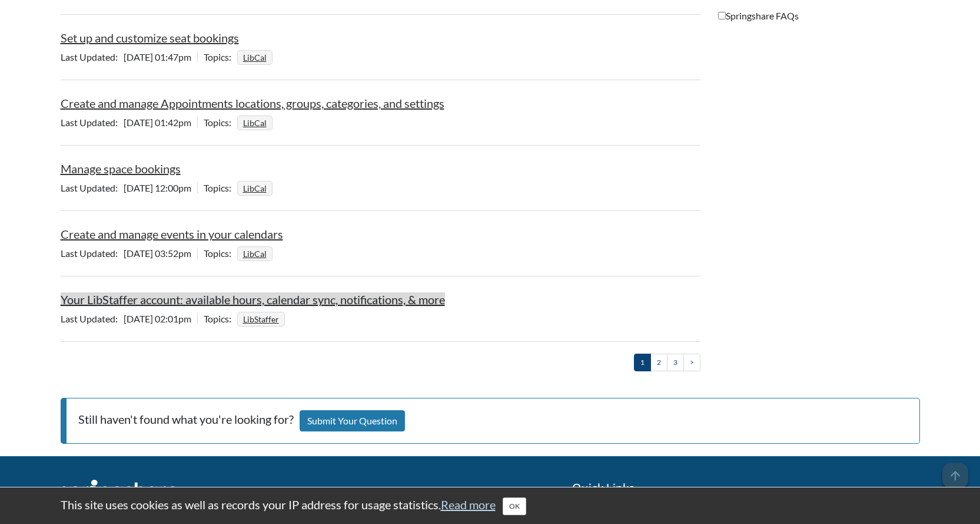 This screenshot has width=980, height=524. Describe the element at coordinates (642, 361) in the screenshot. I see `a: 1` at that location.